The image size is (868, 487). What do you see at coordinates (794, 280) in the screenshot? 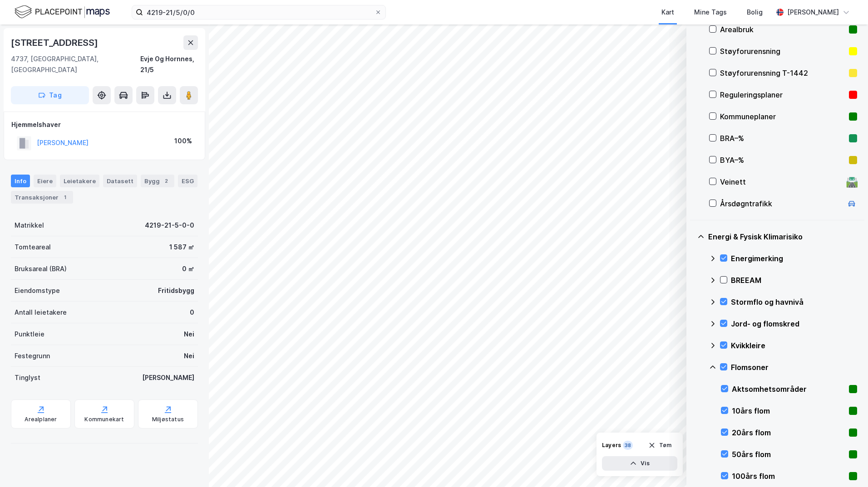
I see `div: BREEAM` at bounding box center [794, 280].